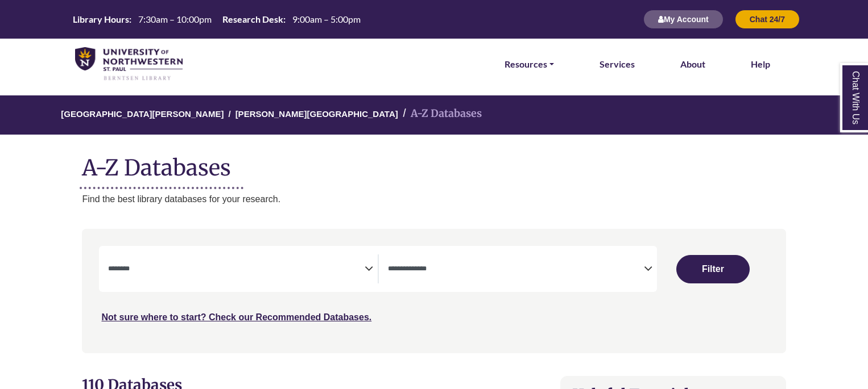 This screenshot has width=868, height=389. Describe the element at coordinates (100, 18) in the screenshot. I see `th: Library Hours:` at that location.